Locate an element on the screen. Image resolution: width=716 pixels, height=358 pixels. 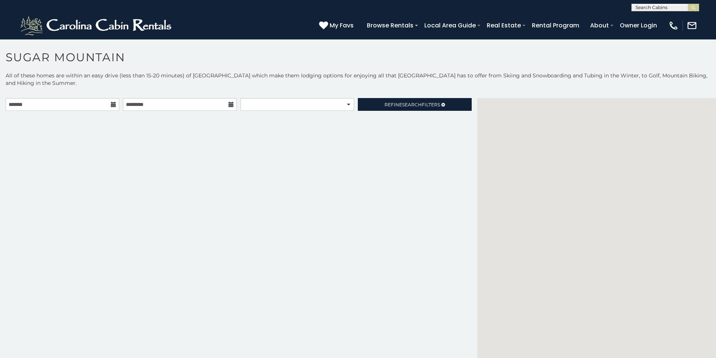
a: Owner Login is located at coordinates (638, 25).